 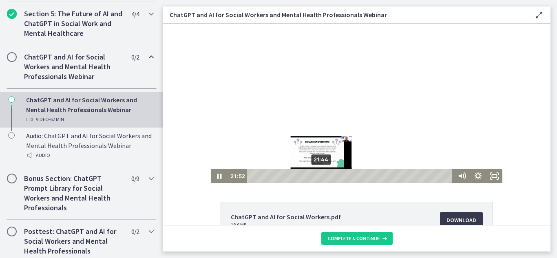 I want to click on button: Pause, so click(x=56, y=153).